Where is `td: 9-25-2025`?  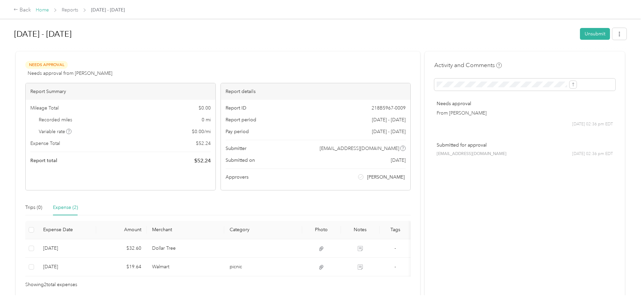
td: 9-25-2025 is located at coordinates (67, 267).